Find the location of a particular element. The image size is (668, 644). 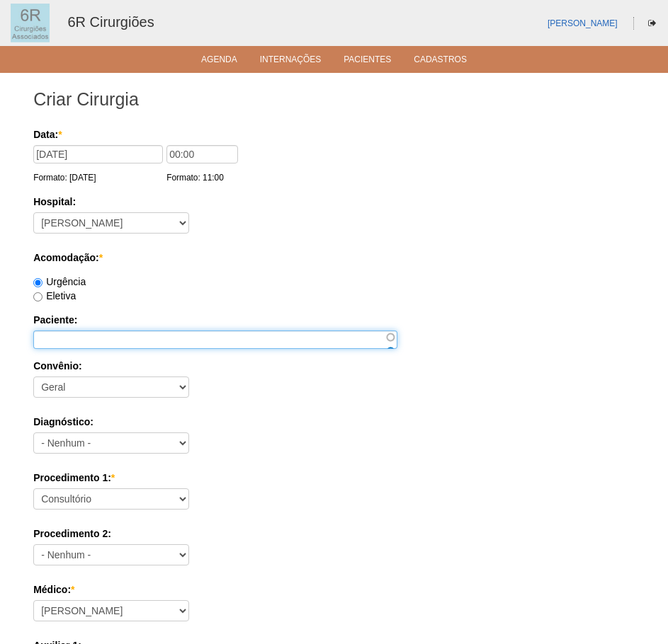

a: 6R Cirurgiões is located at coordinates (111, 22).